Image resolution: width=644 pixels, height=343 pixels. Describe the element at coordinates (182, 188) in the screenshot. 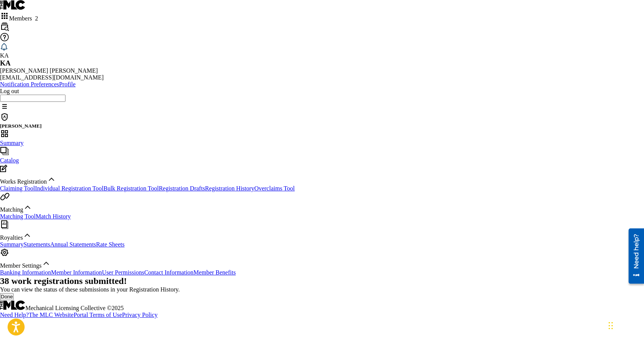

I see `a: Registration Drafts` at that location.